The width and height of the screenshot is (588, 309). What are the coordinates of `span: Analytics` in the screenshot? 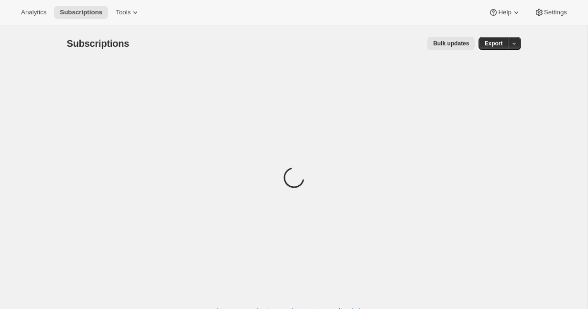 It's located at (33, 12).